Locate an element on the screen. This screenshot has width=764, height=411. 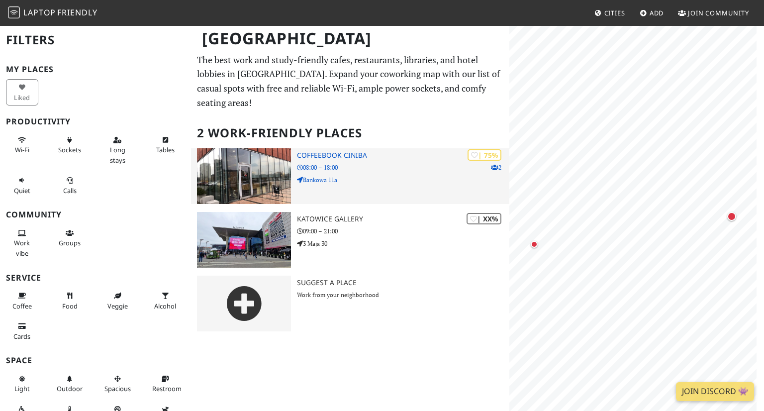
a: Katowice Gallery | XX% Katowice Gallery 09:00 – 21:00 3 Maja 30 is located at coordinates (350, 240).